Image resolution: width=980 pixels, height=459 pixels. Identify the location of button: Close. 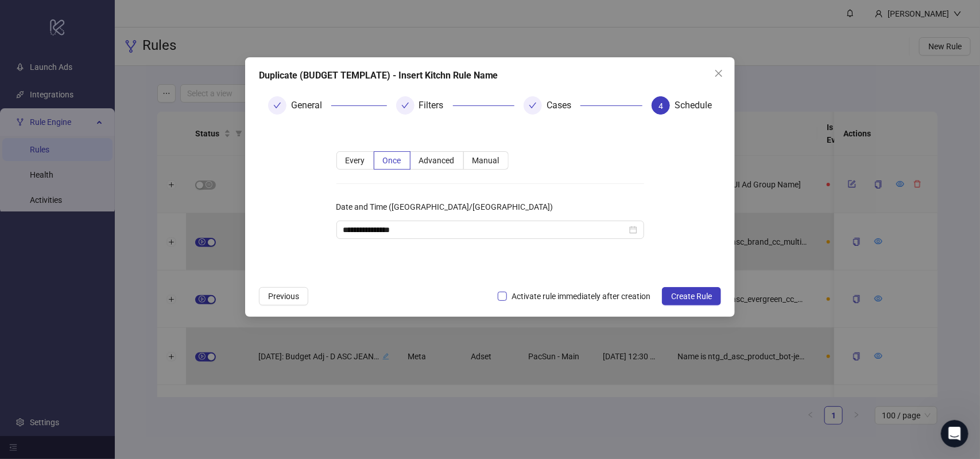
(719, 74).